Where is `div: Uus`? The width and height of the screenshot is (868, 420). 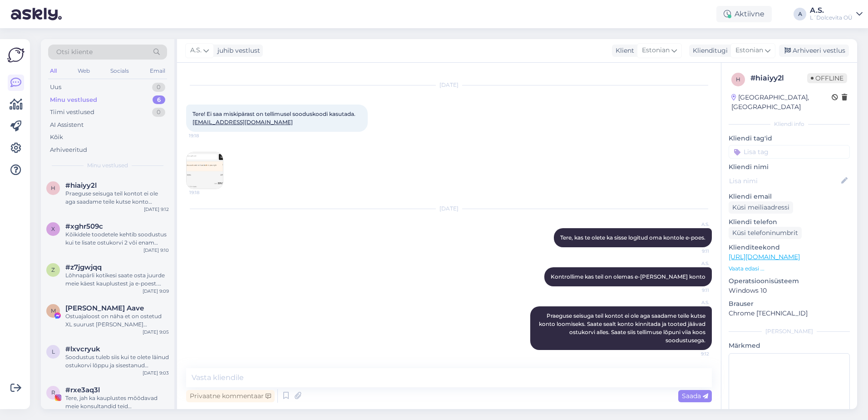 div: Uus is located at coordinates (55, 88).